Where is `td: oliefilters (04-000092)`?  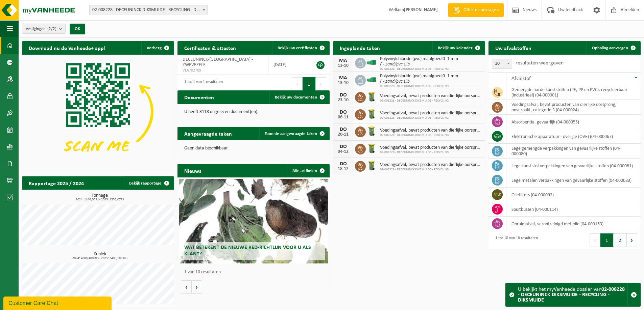 td: oliefilters (04-000092) is located at coordinates (573, 195).